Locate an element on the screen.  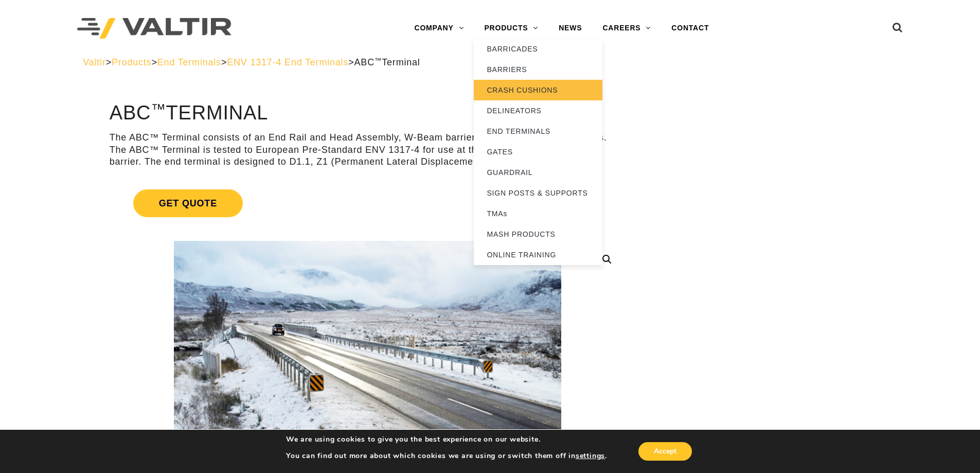
a: CRASH CUSHIONS is located at coordinates (538, 90).